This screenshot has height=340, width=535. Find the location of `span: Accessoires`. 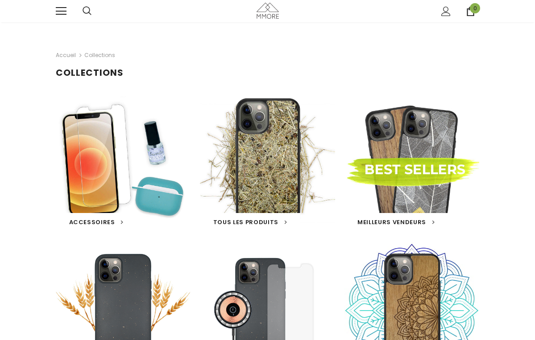

span: Accessoires is located at coordinates (92, 222).